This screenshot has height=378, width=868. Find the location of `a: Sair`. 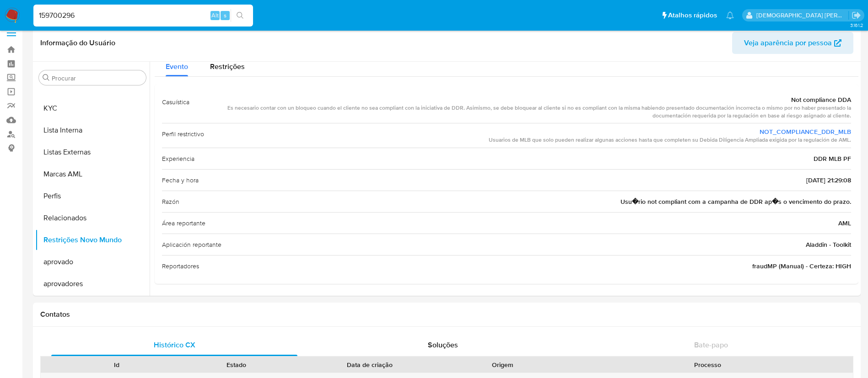

a: Sair is located at coordinates (856, 15).